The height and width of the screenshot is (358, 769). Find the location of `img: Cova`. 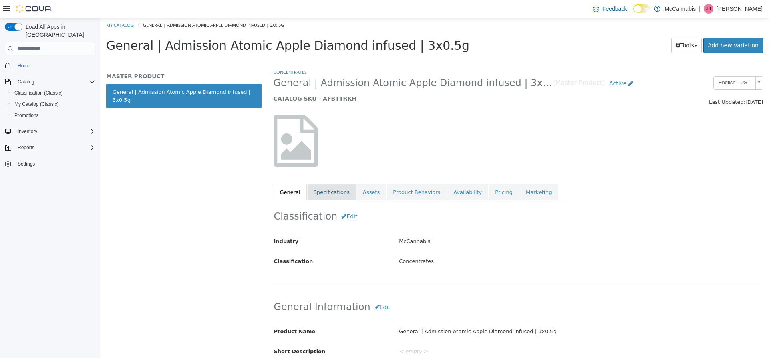

img: Cova is located at coordinates (34, 9).